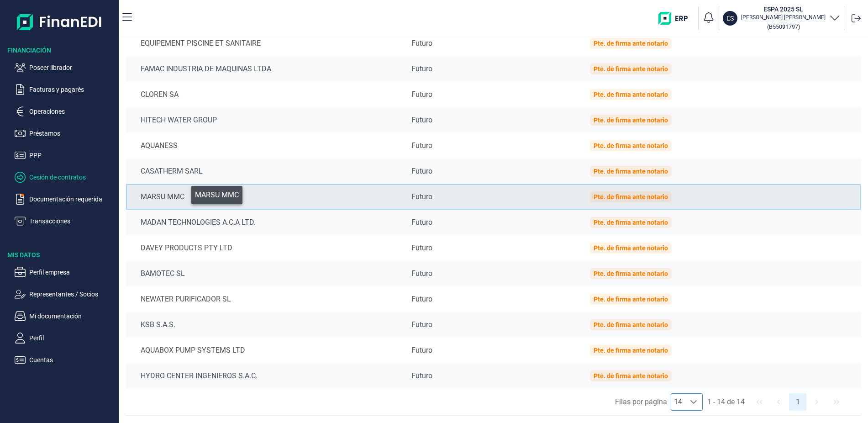 This screenshot has width=868, height=423. What do you see at coordinates (72, 67) in the screenshot?
I see `p: Poseer librador` at bounding box center [72, 67].